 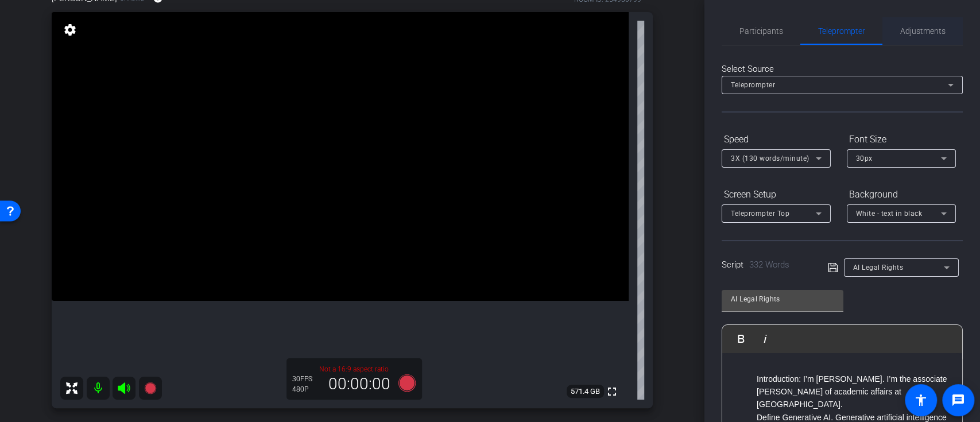 What do you see at coordinates (889, 214) in the screenshot?
I see `span: White - text in black` at bounding box center [889, 214].